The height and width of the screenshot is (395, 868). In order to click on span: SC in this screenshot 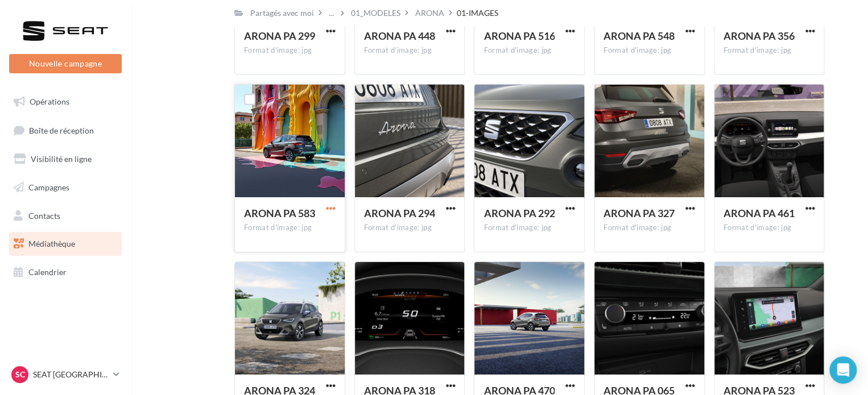, I will do `click(20, 375)`.